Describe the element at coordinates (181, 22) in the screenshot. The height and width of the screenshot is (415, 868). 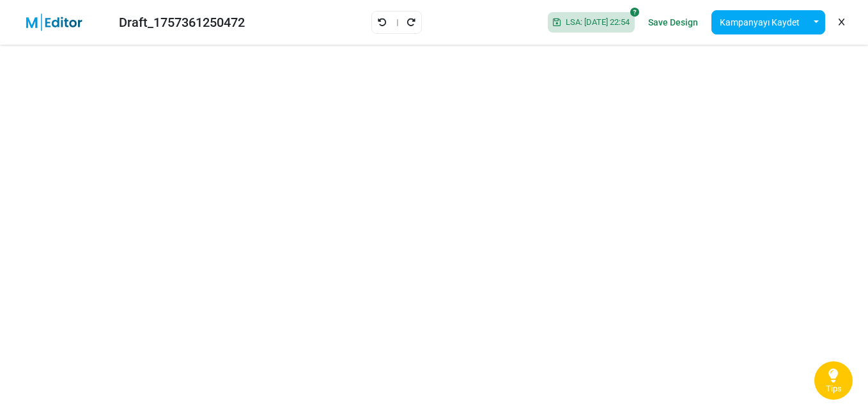
I see `div: Draft_1757361250472` at that location.